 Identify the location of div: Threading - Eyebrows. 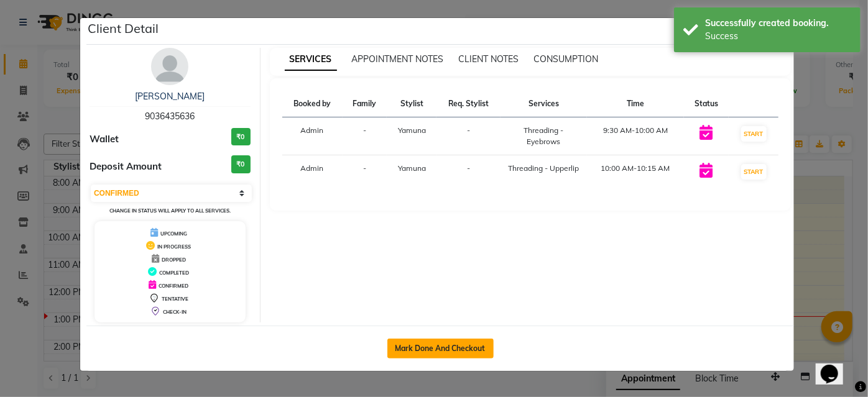
(544, 136).